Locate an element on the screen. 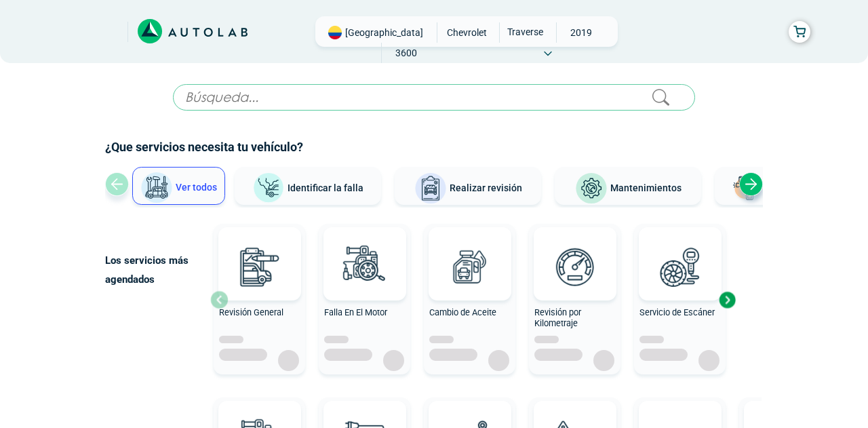 The image size is (868, 428). img: Mantenimientos is located at coordinates (591, 189).